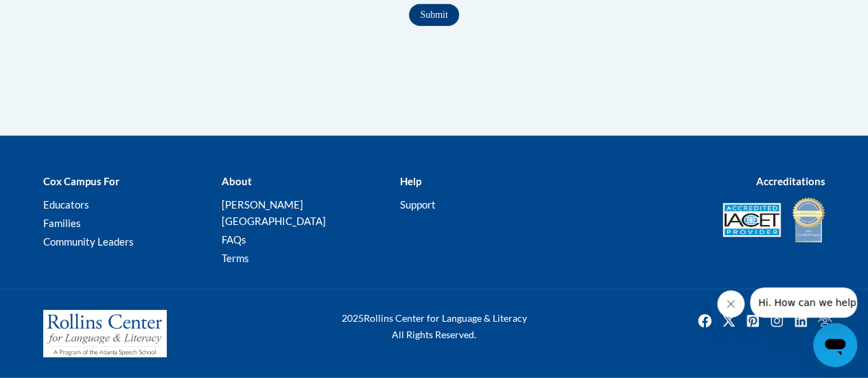  Describe the element at coordinates (61, 223) in the screenshot. I see `a: Families` at that location.